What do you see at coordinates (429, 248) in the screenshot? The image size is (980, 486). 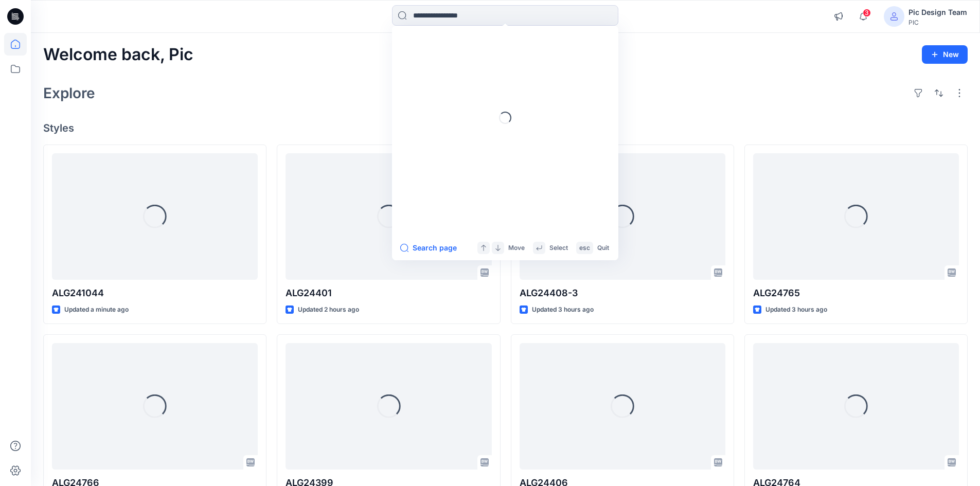 I see `a: Search page` at bounding box center [429, 248].